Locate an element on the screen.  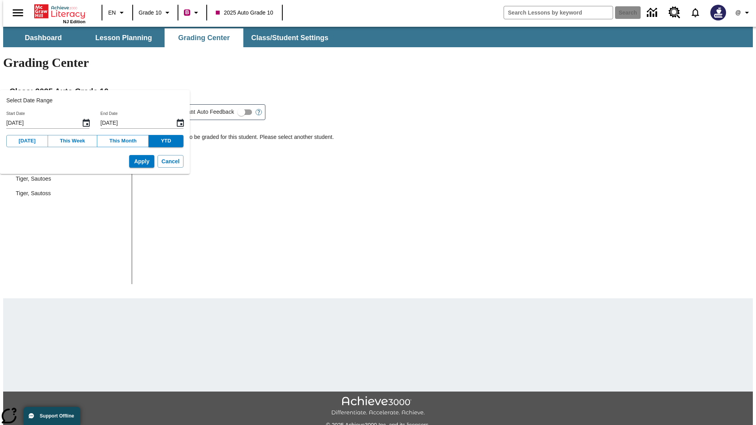
span: EN is located at coordinates (112, 13).